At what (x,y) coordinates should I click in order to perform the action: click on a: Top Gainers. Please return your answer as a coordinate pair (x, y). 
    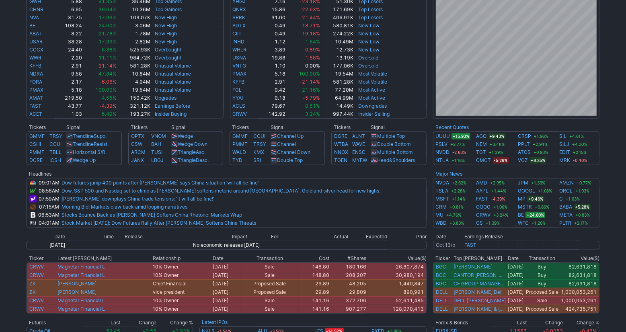
    Looking at the image, I should click on (168, 9).